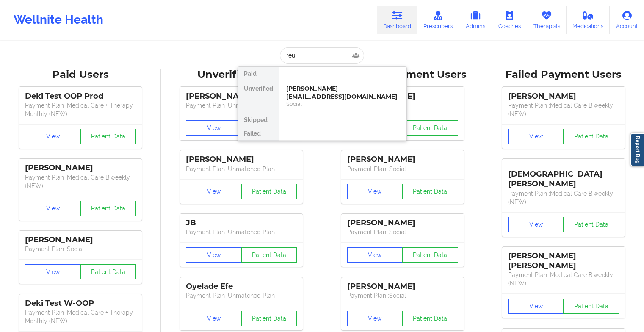 The image size is (644, 332). I want to click on a: Account, so click(627, 20).